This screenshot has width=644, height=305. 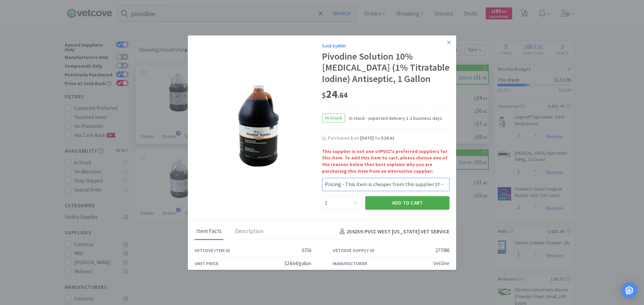 What do you see at coordinates (442, 251) in the screenshot?
I see `div: 277086` at bounding box center [442, 251].